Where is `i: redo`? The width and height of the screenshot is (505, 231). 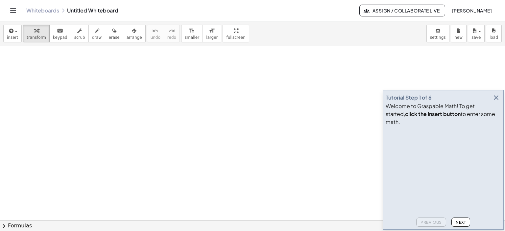
i: redo is located at coordinates (171, 31).